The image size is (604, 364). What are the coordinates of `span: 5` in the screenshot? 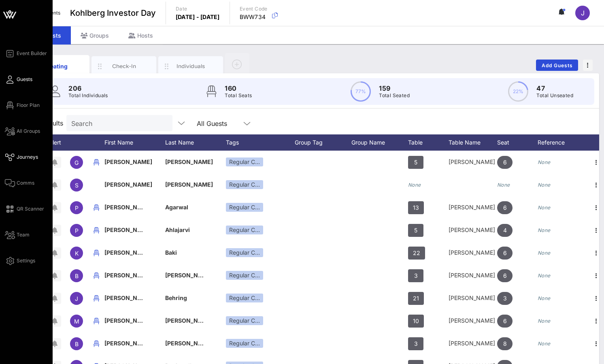 It's located at (416, 162).